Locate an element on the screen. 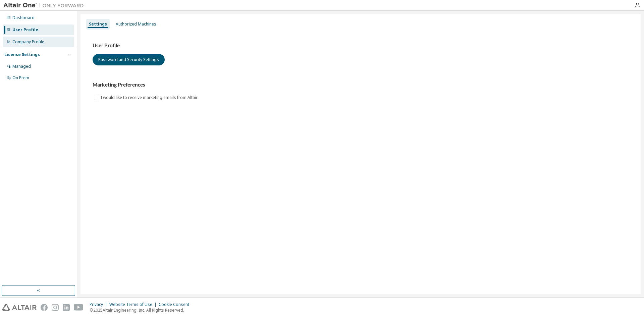  div: Website Terms of Use is located at coordinates (134, 304).